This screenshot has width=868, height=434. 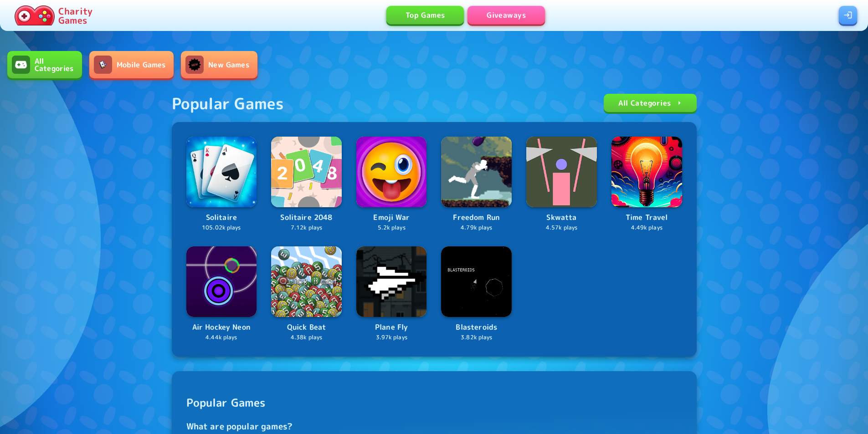 I want to click on p: 105.02k plays, so click(x=222, y=228).